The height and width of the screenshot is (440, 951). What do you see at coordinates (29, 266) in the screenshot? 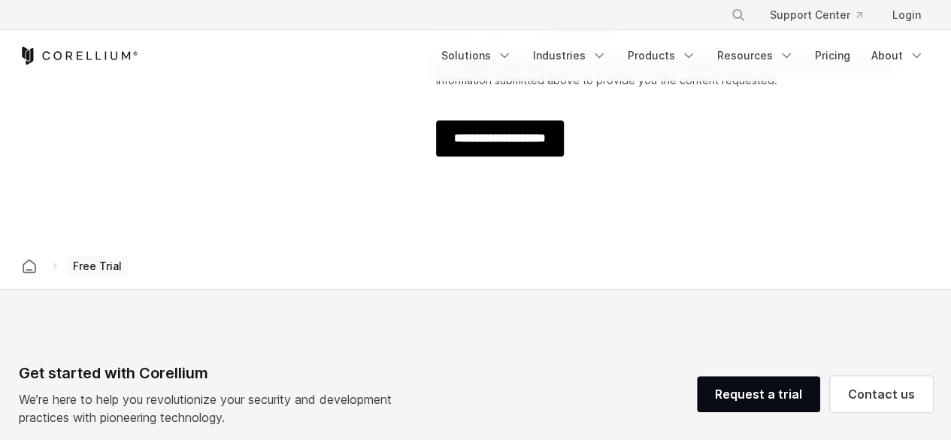
I see `a: Corellium home` at bounding box center [29, 266].